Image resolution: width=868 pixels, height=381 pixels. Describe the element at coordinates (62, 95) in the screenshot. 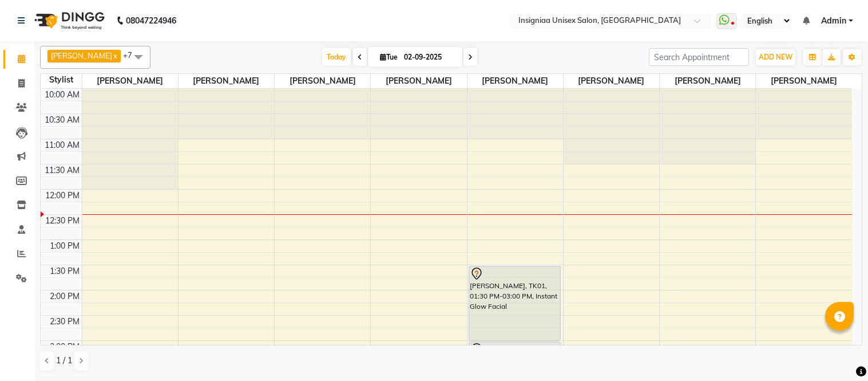

I see `div: 10:00 AM` at that location.